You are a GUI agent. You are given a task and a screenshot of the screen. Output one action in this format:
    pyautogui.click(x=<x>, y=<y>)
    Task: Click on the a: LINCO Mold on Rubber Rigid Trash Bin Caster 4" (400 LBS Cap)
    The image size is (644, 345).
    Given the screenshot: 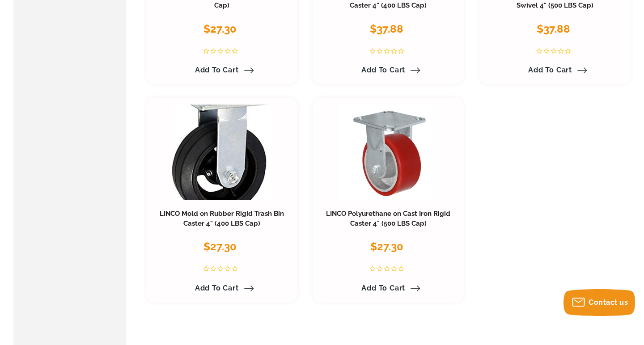 What is the action you would take?
    pyautogui.click(x=222, y=219)
    